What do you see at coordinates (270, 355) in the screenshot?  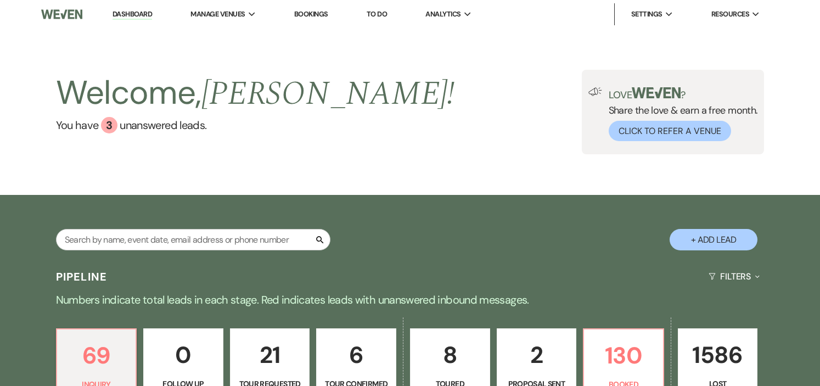 I see `p: 21` at bounding box center [270, 355].